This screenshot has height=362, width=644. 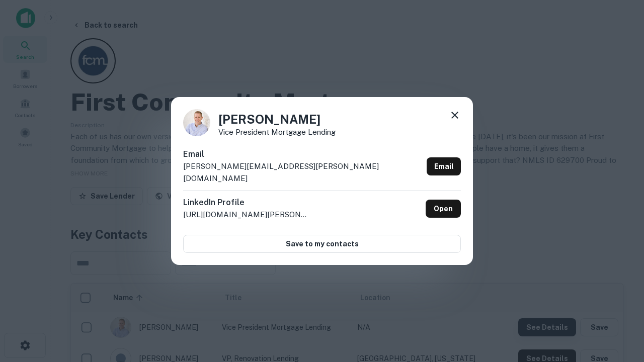 What do you see at coordinates (443, 209) in the screenshot?
I see `a: Open` at bounding box center [443, 209].